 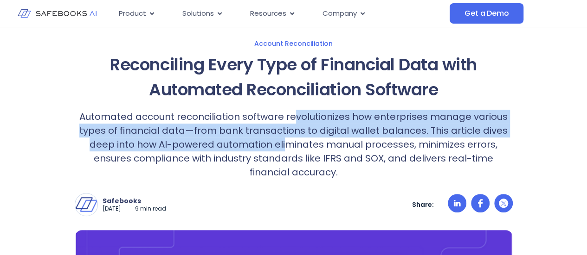 What do you see at coordinates (132, 13) in the screenshot?
I see `span: Product` at bounding box center [132, 13].